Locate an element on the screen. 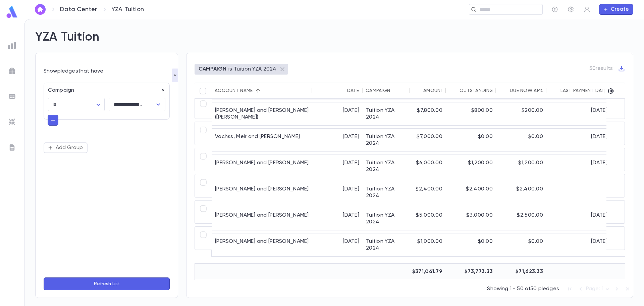 The image size is (644, 306). img: letters_grey.7941b92b52307dd3b8a917253454ce1c.svg is located at coordinates (12, 147).